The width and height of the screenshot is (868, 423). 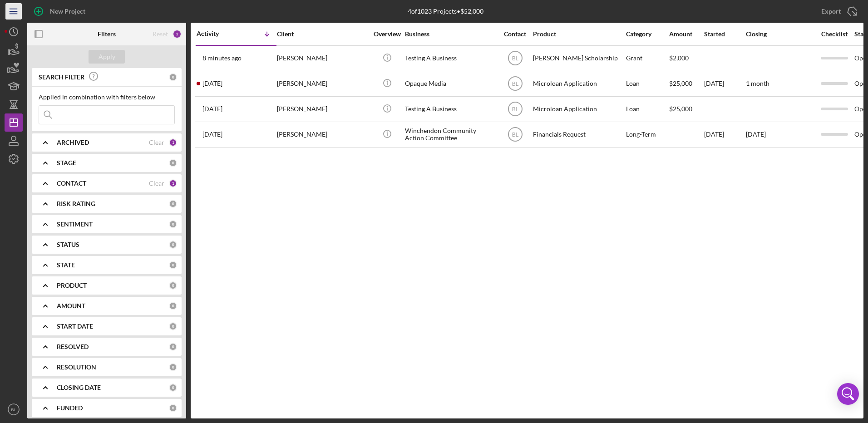 What do you see at coordinates (69, 408) in the screenshot?
I see `b: FUNDED` at bounding box center [69, 408].